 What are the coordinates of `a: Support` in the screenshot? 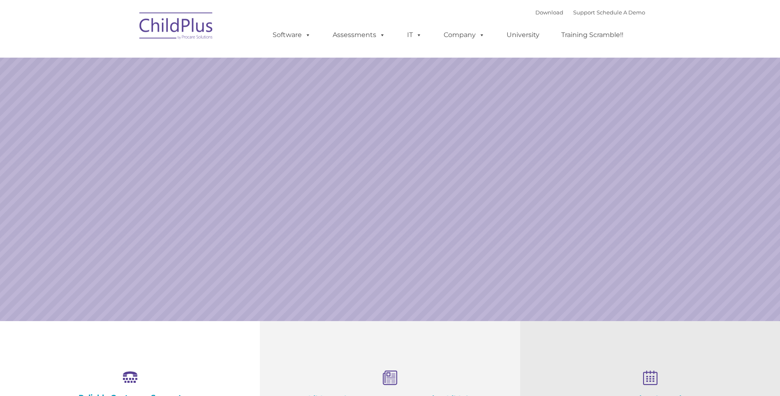 It's located at (584, 12).